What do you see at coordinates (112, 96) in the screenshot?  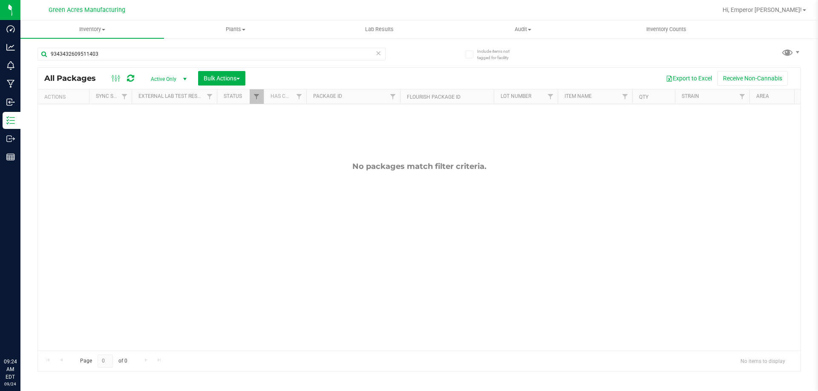 I see `a: Sync Status` at bounding box center [112, 96].